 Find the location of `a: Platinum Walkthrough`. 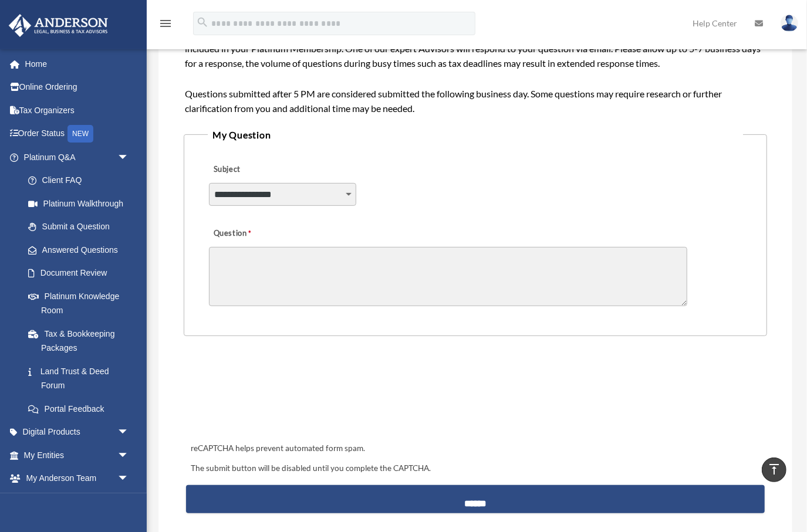

a: Platinum Walkthrough is located at coordinates (81, 203).